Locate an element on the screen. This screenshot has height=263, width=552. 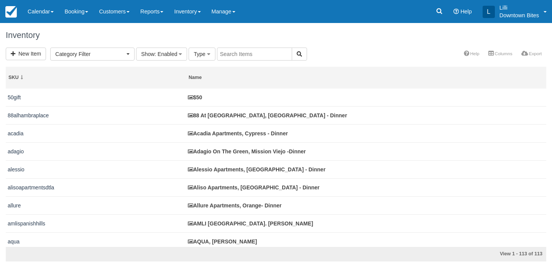
div: L is located at coordinates (489, 12).